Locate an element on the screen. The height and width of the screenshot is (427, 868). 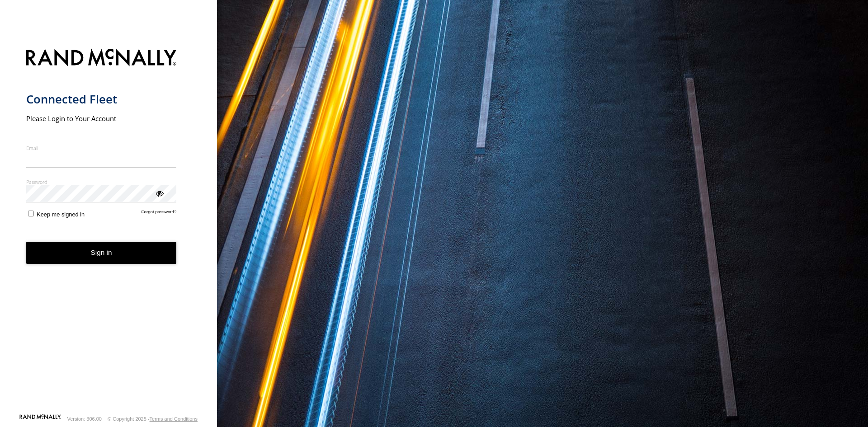
img: Rand McNally is located at coordinates (102, 58).